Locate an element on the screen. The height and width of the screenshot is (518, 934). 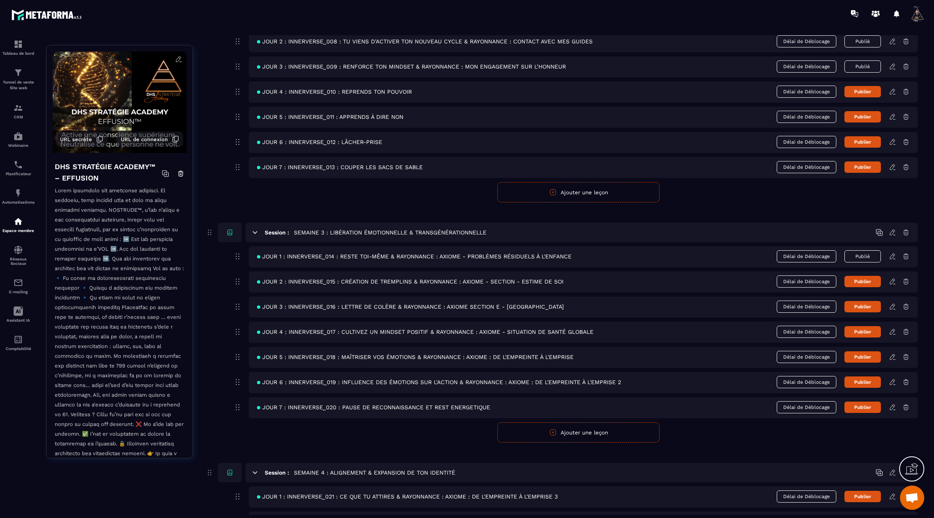
a: schedulerschedulerPlanificateur is located at coordinates (18, 168).